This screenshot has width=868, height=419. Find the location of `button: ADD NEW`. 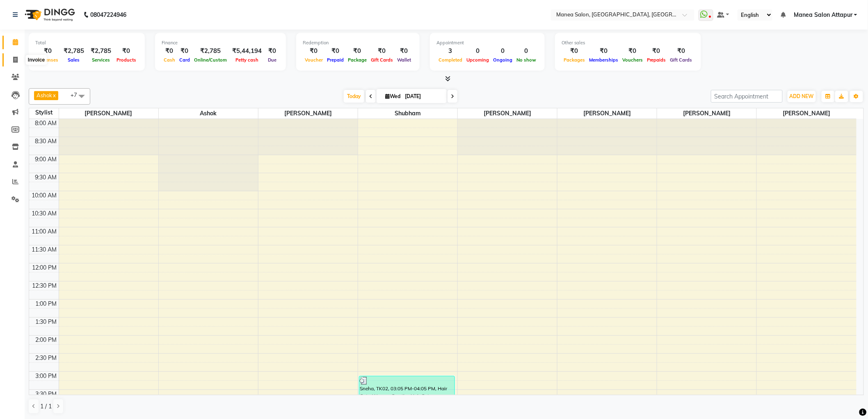

button: ADD NEW is located at coordinates (801, 96).